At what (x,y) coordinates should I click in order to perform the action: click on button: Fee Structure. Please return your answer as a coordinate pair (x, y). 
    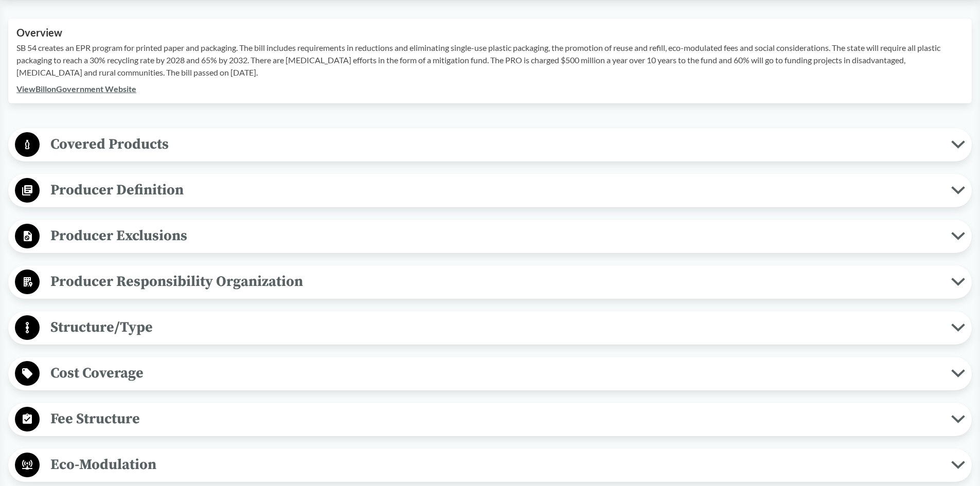
    Looking at the image, I should click on (490, 420).